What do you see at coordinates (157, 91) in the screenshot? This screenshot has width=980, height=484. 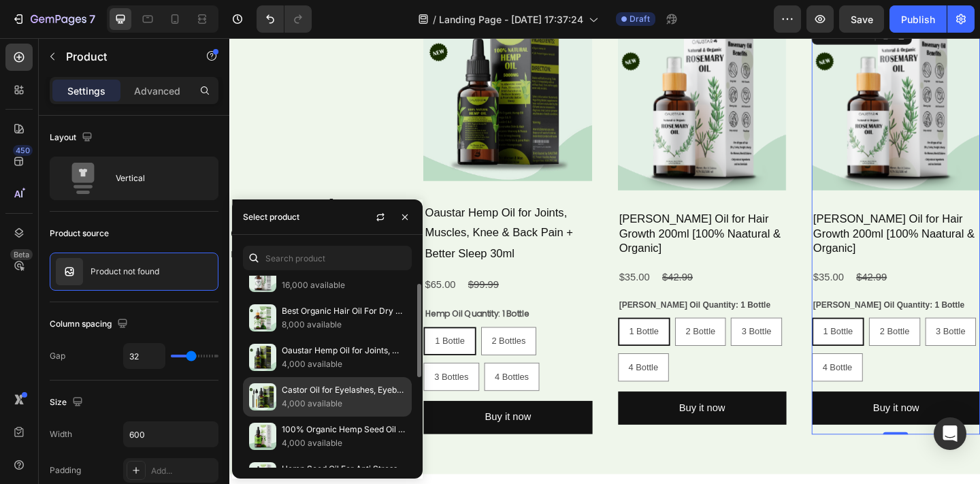 I see `p: Advanced` at bounding box center [157, 91].